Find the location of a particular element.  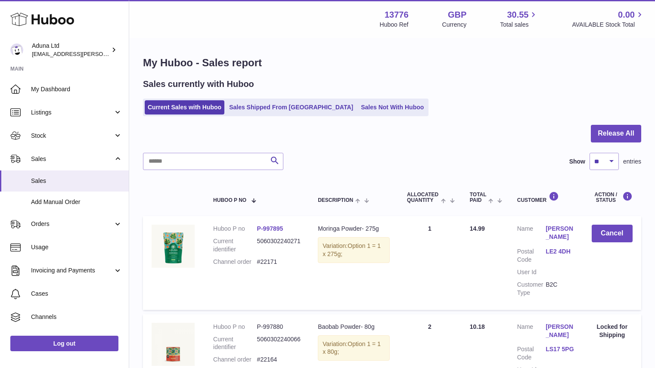

span: Cases is located at coordinates (77, 294).